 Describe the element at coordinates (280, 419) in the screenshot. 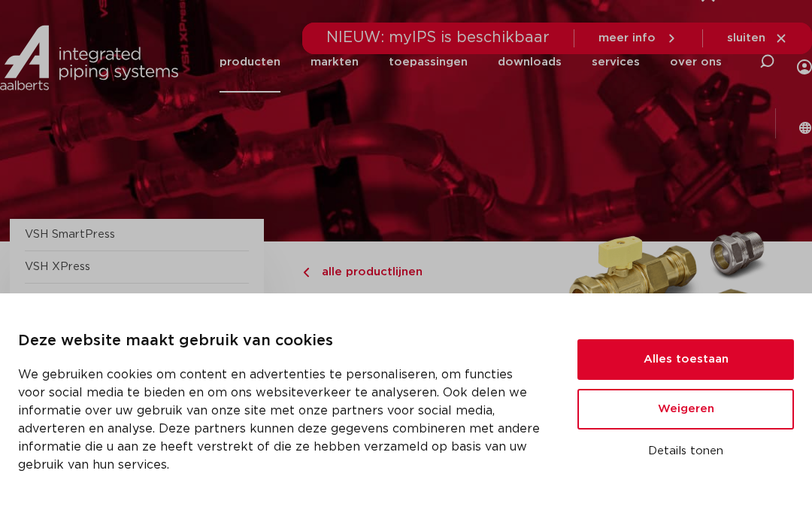

I see `p: We gebruiken cookies om content en advertenties te personaliseren, om functies voor social media ...` at that location.